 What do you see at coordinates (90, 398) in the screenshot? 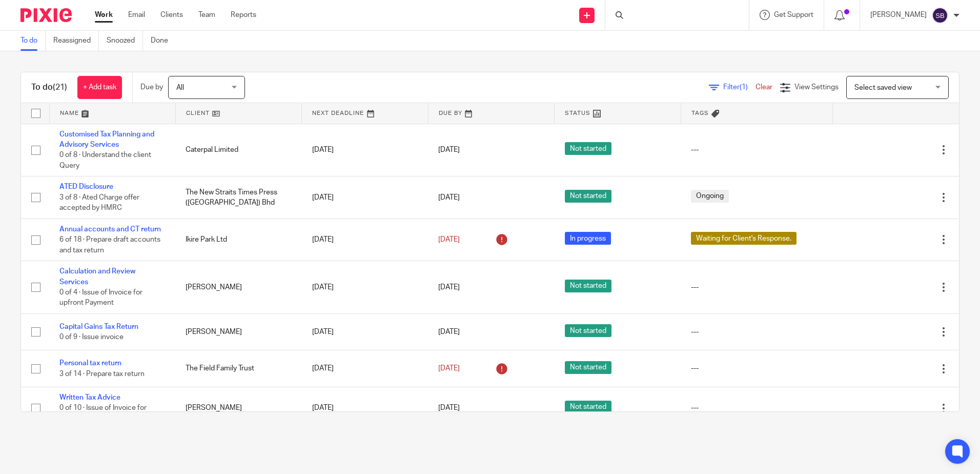
I see `a: Written Tax Advice` at bounding box center [90, 398].